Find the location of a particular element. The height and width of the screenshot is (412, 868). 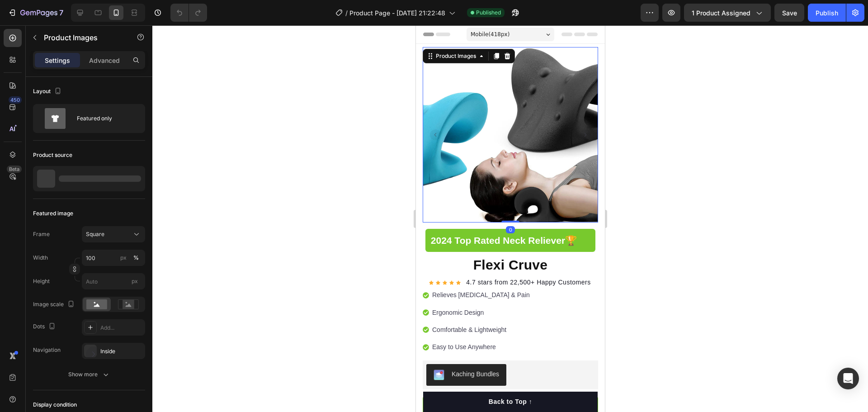

button: px is located at coordinates (136, 257).